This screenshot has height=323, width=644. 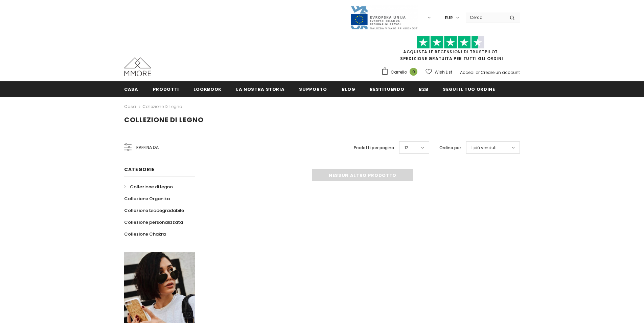 What do you see at coordinates (485, 17) in the screenshot?
I see `input: Search Site` at bounding box center [485, 17].